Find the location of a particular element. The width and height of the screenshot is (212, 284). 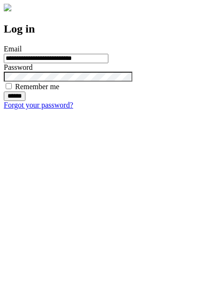

label: Remember me is located at coordinates (37, 86).